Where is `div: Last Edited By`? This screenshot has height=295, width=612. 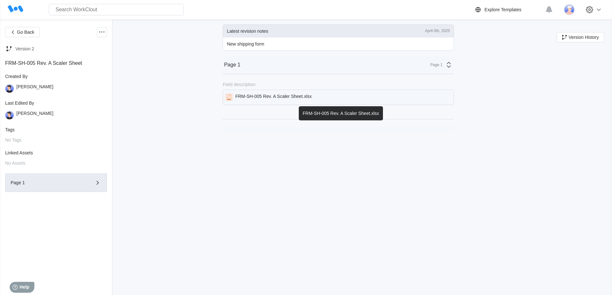
div: Last Edited By is located at coordinates (56, 103).